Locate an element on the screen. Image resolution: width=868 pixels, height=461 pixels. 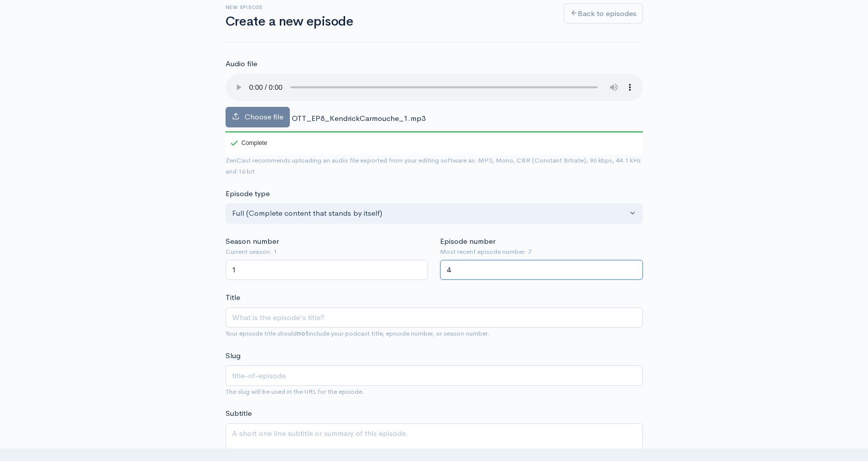
button: Full (Complete content that stands by itself) is located at coordinates (434, 213).